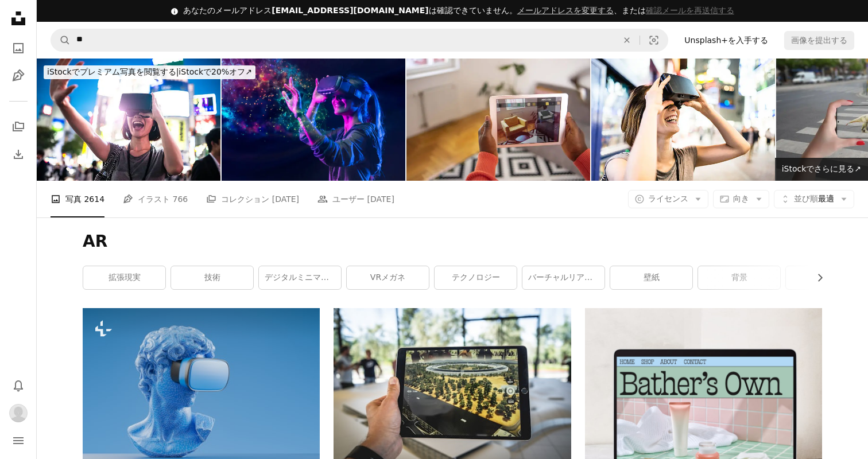 The width and height of the screenshot is (868, 459). What do you see at coordinates (741, 199) in the screenshot?
I see `button: 向き` at bounding box center [741, 199].